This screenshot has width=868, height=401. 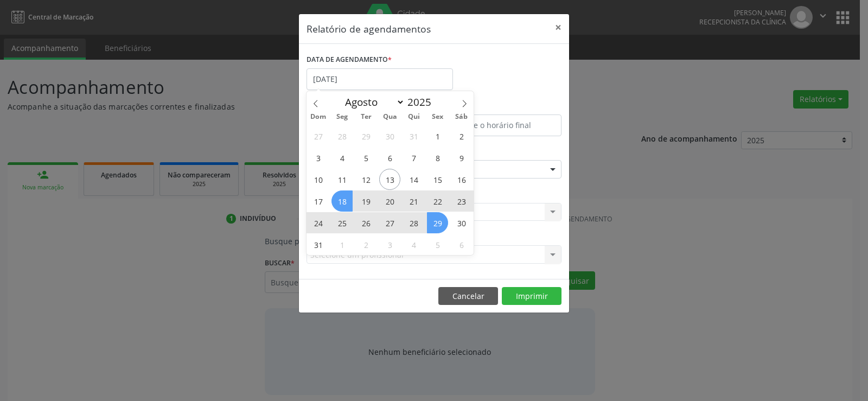 I want to click on span: Qui, so click(x=414, y=116).